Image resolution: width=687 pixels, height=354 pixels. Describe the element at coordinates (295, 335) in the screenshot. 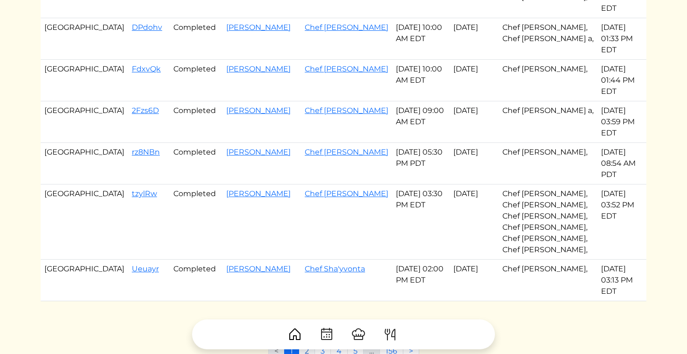

I see `img: House-9bf13187bcbb5817f509fe5e7408150f90897510c4275e13d0d5fca38e0b5951.svg` at that location.